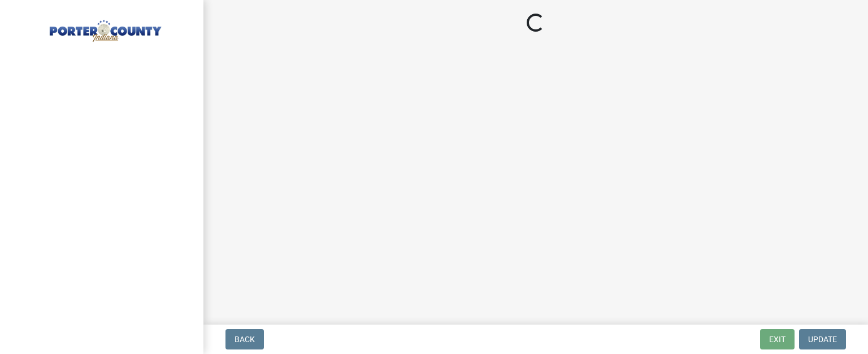 The height and width of the screenshot is (354, 868). What do you see at coordinates (822, 339) in the screenshot?
I see `button: Update` at bounding box center [822, 339].